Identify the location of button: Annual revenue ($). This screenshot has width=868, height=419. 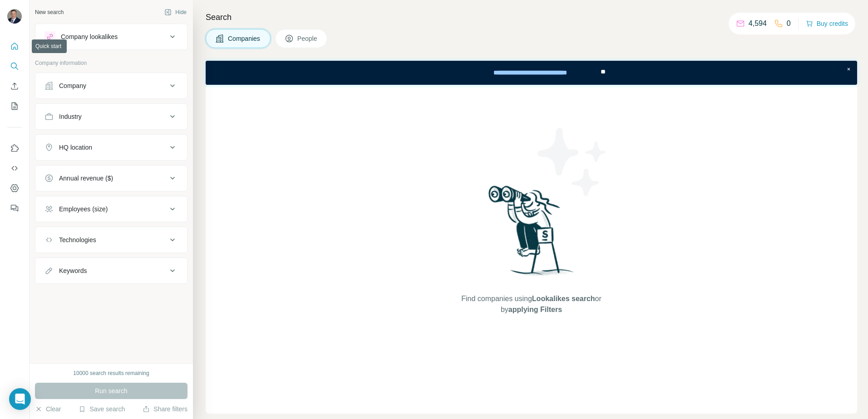
(111, 178).